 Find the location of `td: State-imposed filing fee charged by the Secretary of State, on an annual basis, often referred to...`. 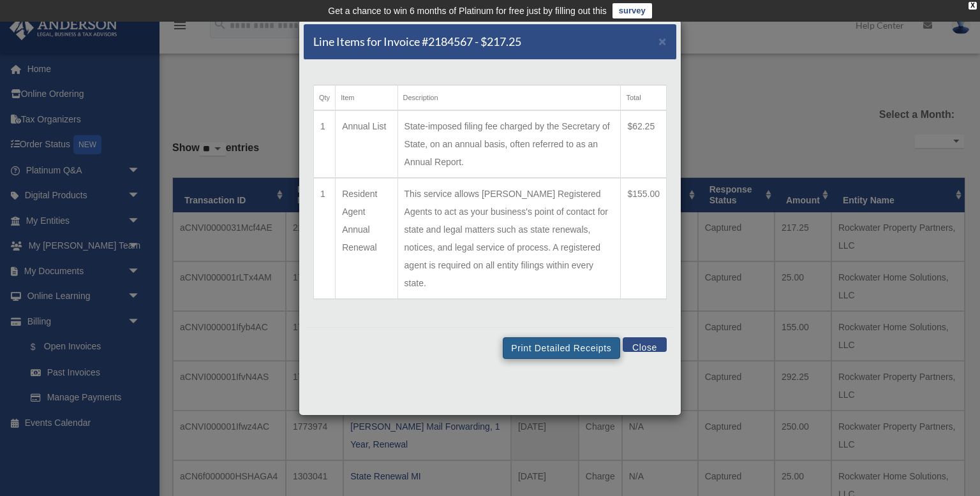

td: State-imposed filing fee charged by the Secretary of State, on an annual basis, often referred to... is located at coordinates (509, 144).